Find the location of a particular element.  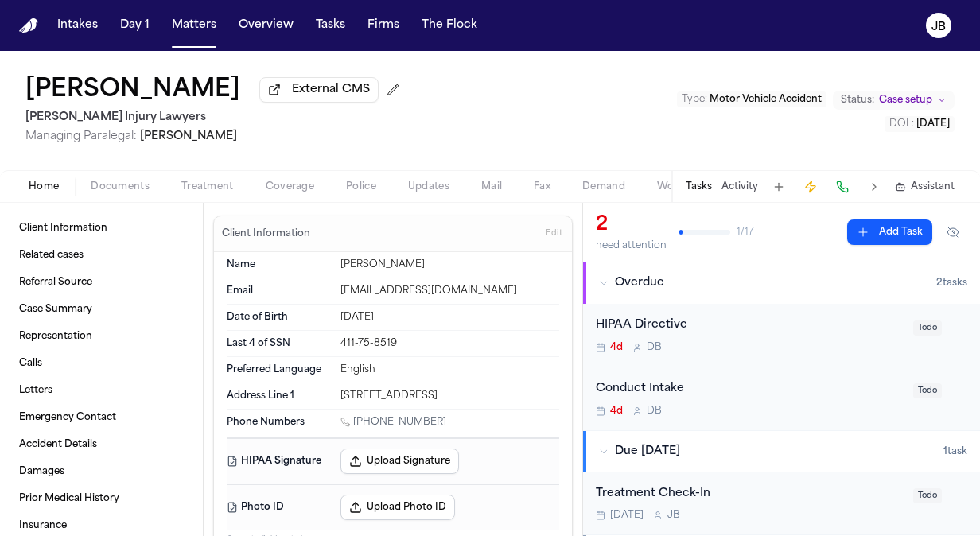

span: Case setup is located at coordinates (904, 100).